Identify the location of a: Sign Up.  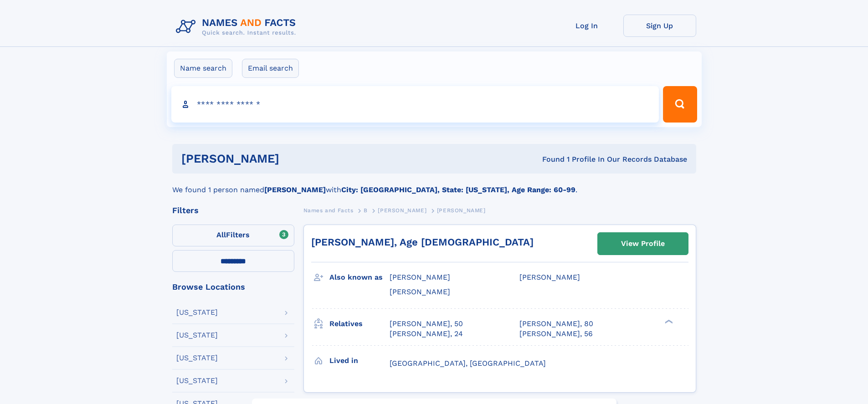
(659, 26).